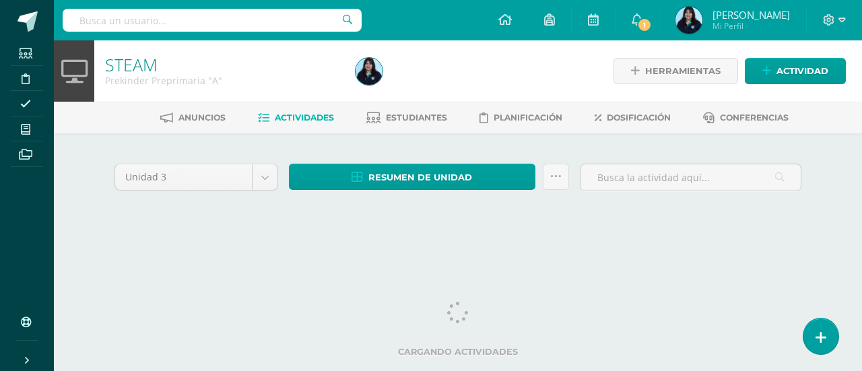  I want to click on span: Unidad 3, so click(183, 177).